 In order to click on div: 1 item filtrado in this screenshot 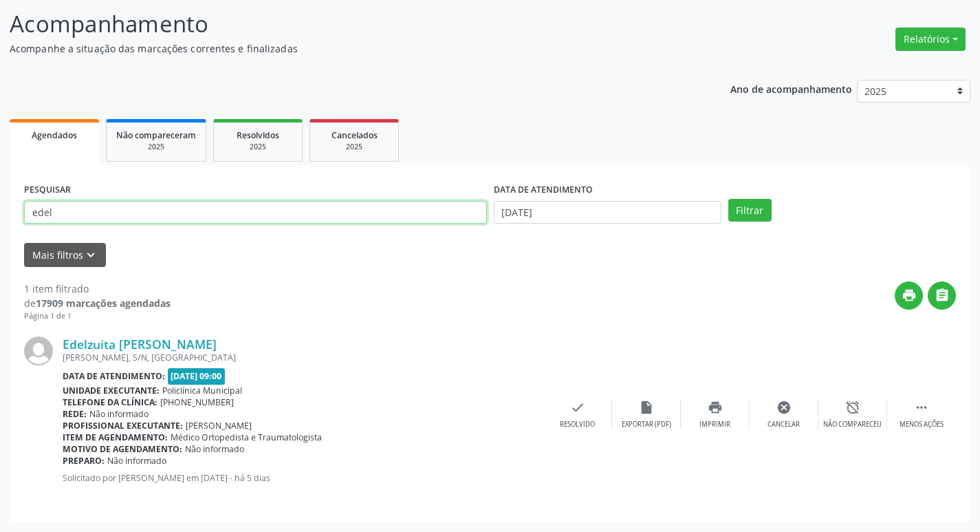, I will do `click(97, 288)`.